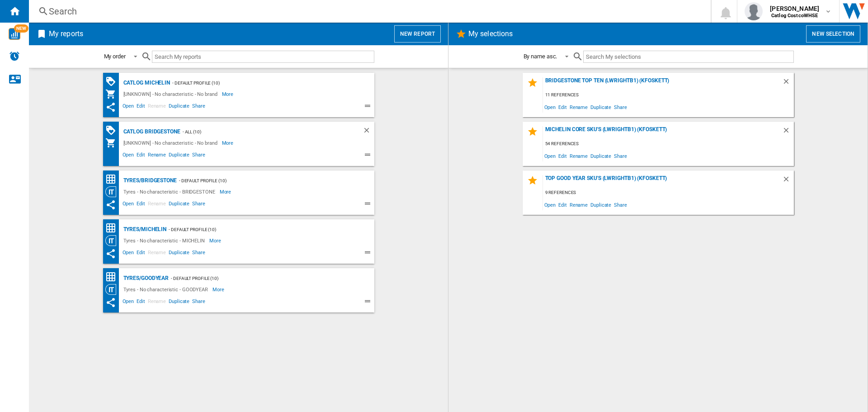  What do you see at coordinates (540, 56) in the screenshot?
I see `div: By name asc.` at bounding box center [540, 56].